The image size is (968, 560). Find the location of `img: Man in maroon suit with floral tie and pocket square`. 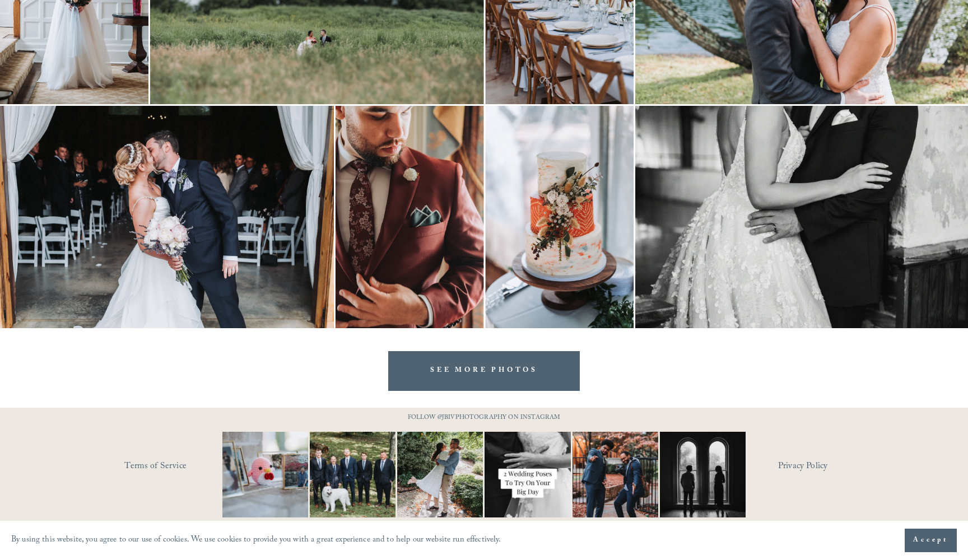

img: Man in maroon suit with floral tie and pocket square is located at coordinates (410, 217).